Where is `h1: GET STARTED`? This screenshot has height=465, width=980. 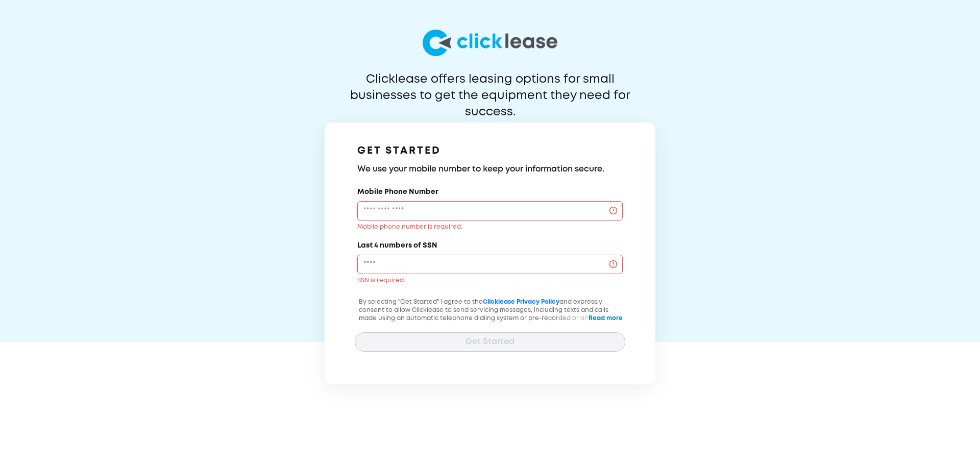
h1: GET STARTED is located at coordinates (490, 151).